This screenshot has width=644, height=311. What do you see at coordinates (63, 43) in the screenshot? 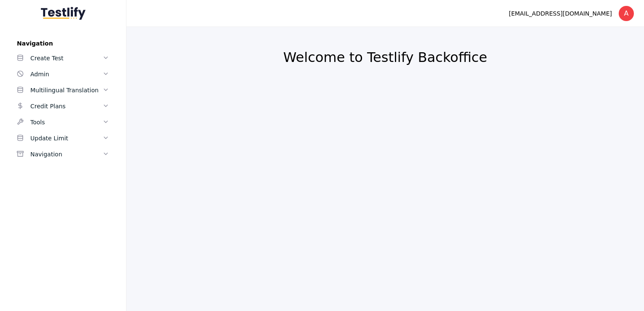
I see `label: Navigation` at bounding box center [63, 43].